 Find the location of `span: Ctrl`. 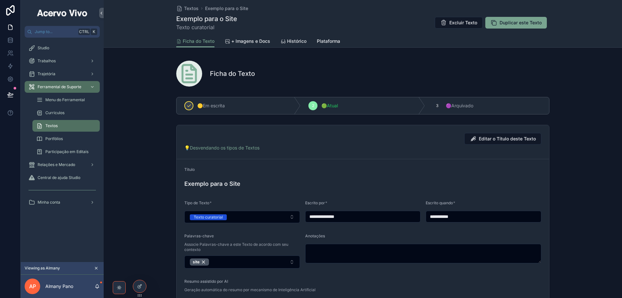

span: Ctrl is located at coordinates (84, 32).